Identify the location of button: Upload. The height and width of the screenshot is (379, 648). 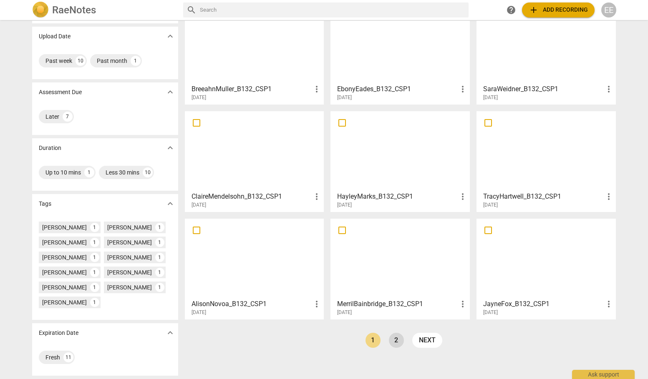
(558, 10).